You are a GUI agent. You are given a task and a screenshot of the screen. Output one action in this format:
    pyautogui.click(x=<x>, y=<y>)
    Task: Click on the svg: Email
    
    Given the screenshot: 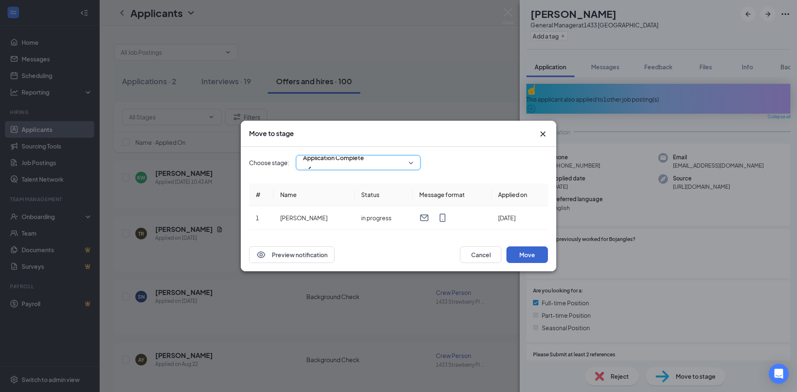 What is the action you would take?
    pyautogui.click(x=424, y=218)
    